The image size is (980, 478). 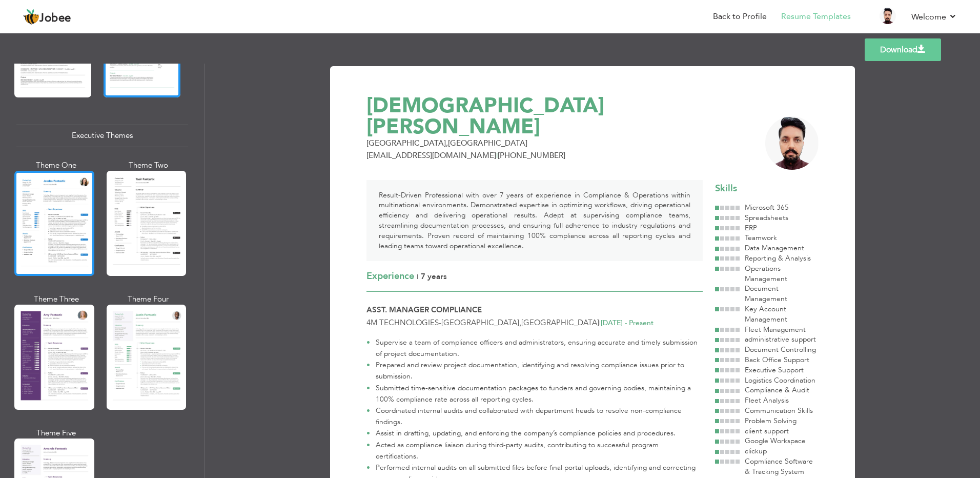 I want to click on span: Copmliance Software & Tracking System, so click(x=778, y=466).